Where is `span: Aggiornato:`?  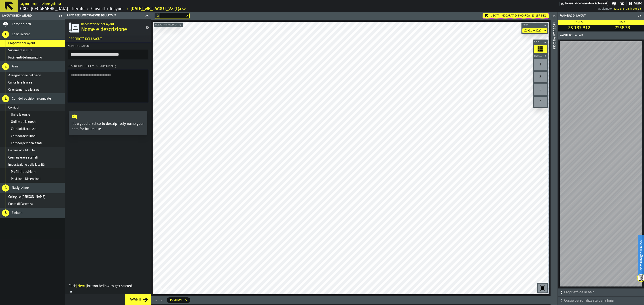 span: Aggiornato: is located at coordinates (605, 9).